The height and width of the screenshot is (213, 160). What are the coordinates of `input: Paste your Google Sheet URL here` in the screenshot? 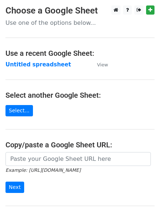 It's located at (78, 159).